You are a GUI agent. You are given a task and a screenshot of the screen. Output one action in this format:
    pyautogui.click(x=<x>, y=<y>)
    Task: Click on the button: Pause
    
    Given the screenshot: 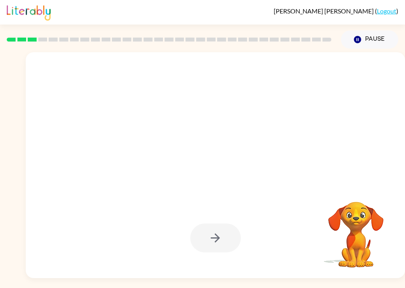 What is the action you would take?
    pyautogui.click(x=369, y=40)
    